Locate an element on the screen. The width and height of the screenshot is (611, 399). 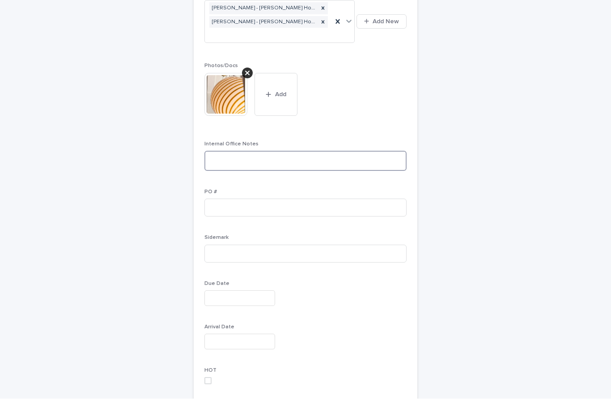
button: Add New is located at coordinates (381, 22).